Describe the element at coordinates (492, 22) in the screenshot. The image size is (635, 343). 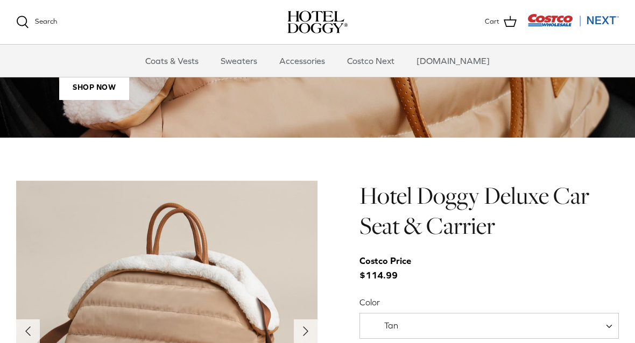
I see `span: Cart` at that location.